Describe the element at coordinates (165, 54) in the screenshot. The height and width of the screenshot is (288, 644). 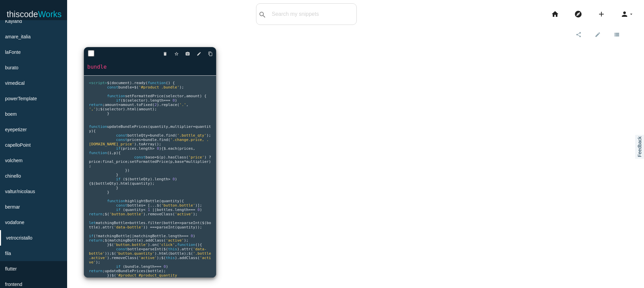
I see `i: delete` at that location.